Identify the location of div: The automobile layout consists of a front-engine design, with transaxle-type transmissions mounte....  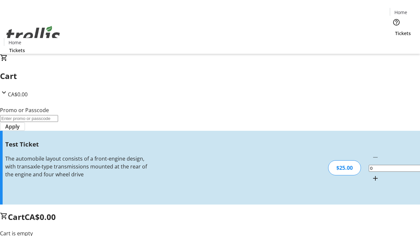
(77, 167).